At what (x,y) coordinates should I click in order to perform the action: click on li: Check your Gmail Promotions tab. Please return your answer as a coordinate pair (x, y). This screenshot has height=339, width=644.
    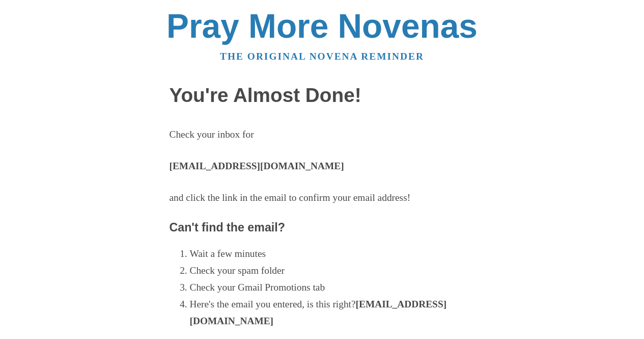
    Looking at the image, I should click on (333, 288).